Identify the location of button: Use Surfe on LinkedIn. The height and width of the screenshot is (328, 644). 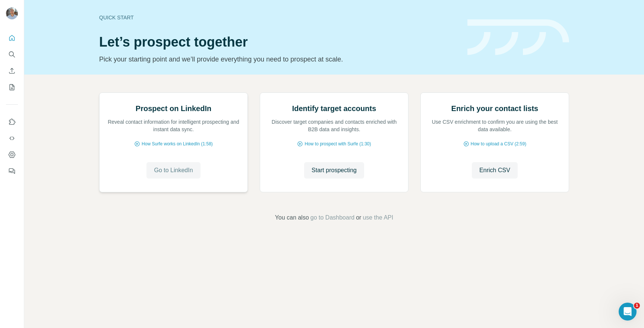
(12, 122).